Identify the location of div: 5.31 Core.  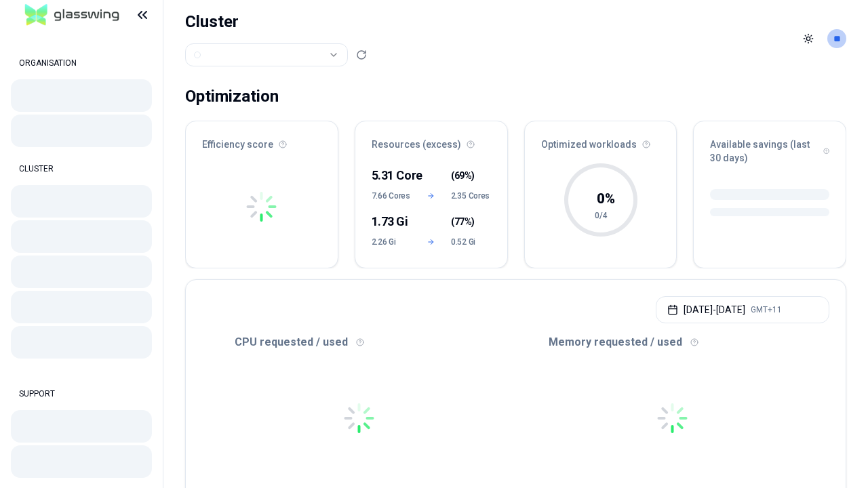
(391, 175).